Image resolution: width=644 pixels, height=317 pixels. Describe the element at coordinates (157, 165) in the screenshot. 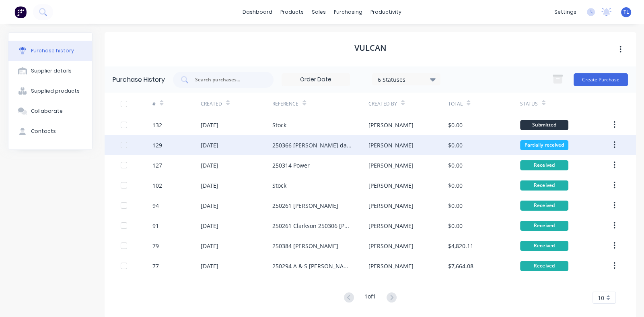

I see `div: 127` at that location.